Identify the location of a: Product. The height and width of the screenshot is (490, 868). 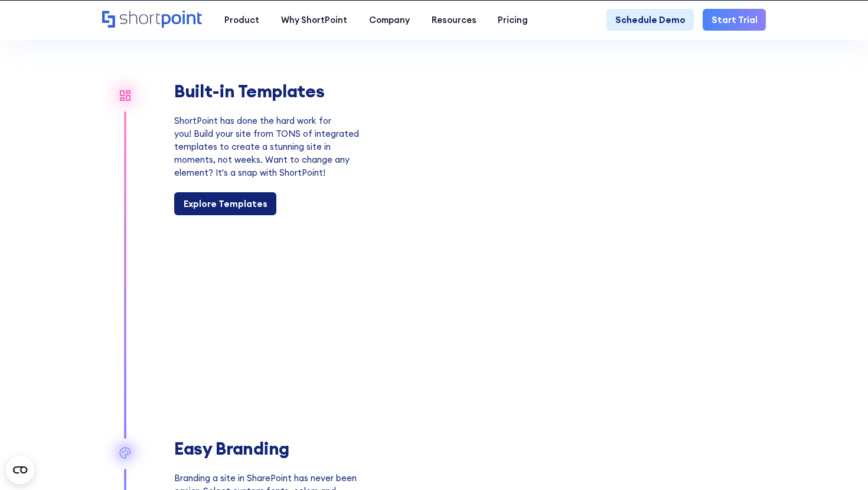
(242, 20).